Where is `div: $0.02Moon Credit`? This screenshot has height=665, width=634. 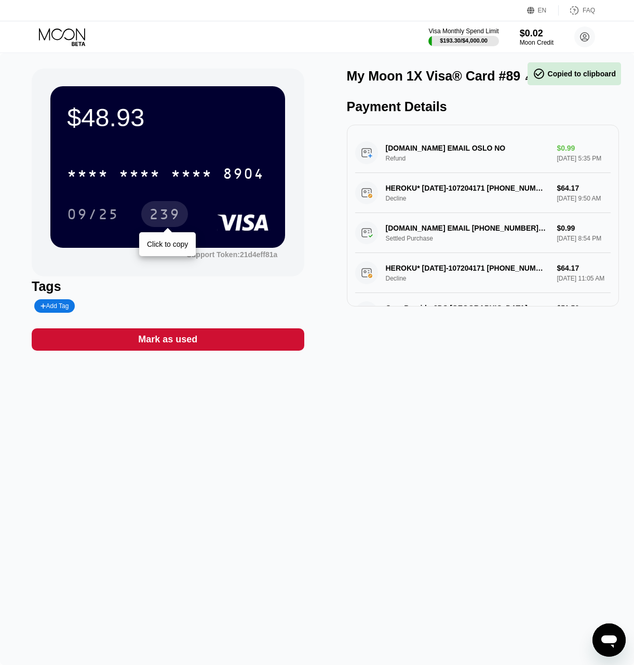 div: $0.02Moon Credit is located at coordinates (537, 37).